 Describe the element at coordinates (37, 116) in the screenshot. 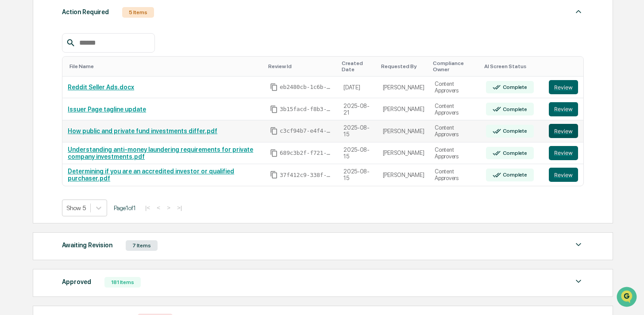

I see `span: Preclearance` at that location.